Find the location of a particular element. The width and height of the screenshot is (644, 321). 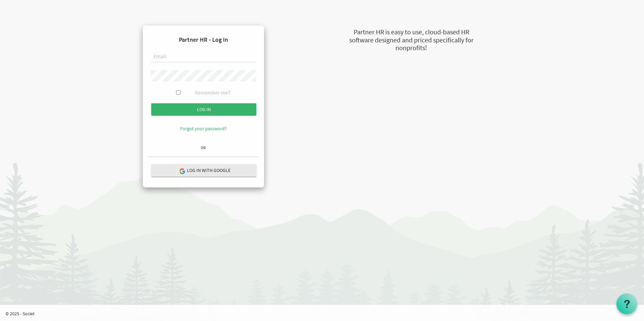

div: Partner HR is easy to use, cloud-based HR is located at coordinates (411, 32).